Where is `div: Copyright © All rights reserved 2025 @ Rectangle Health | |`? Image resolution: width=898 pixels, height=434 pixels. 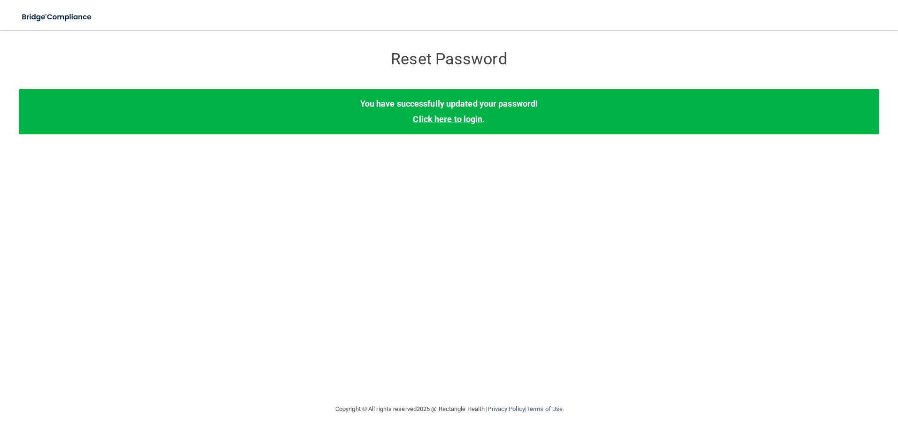
div: Copyright © All rights reserved 2025 @ Rectangle Health | | is located at coordinates (449, 409).